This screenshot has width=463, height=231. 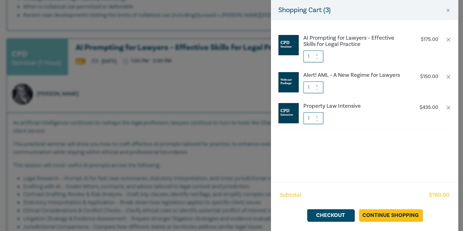 I want to click on img: CPD%20Seminar.jpg, so click(x=288, y=45).